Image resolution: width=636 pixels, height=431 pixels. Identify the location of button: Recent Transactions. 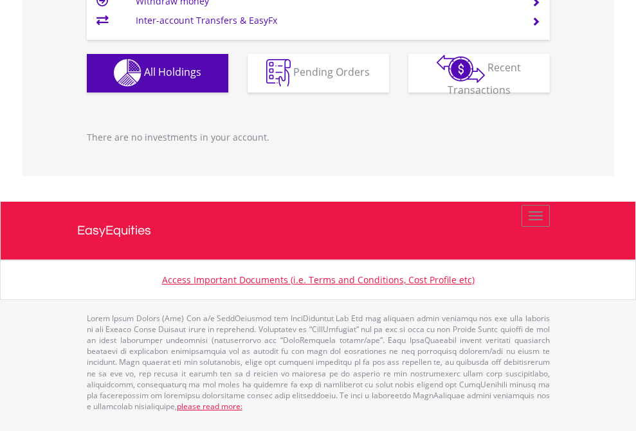
(479, 73).